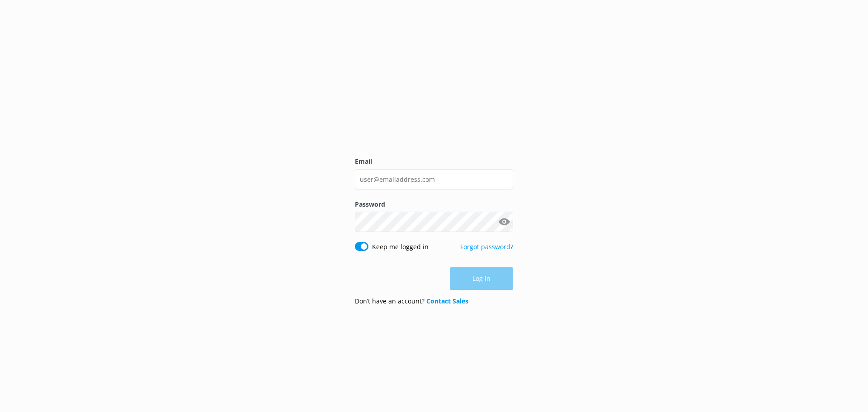  What do you see at coordinates (400, 247) in the screenshot?
I see `label: Keep me logged in` at bounding box center [400, 247].